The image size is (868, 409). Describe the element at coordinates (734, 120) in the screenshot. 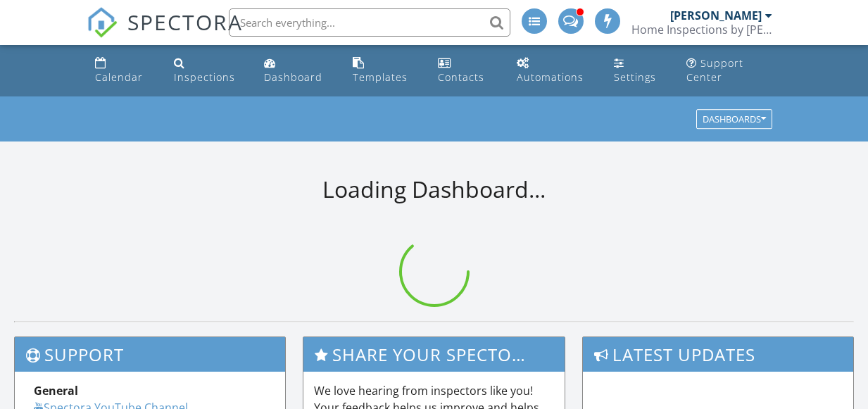

I see `button: Dashboards` at that location.